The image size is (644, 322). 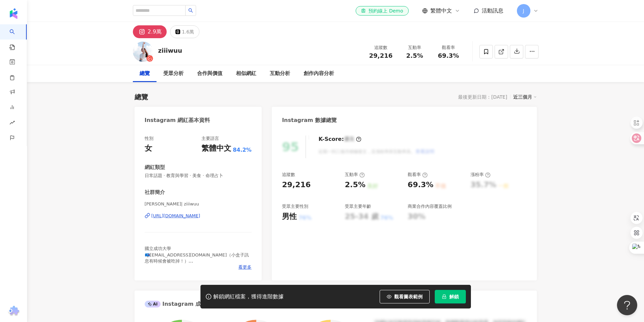 What do you see at coordinates (525, 97) in the screenshot?
I see `div: 近三個月` at bounding box center [525, 97].